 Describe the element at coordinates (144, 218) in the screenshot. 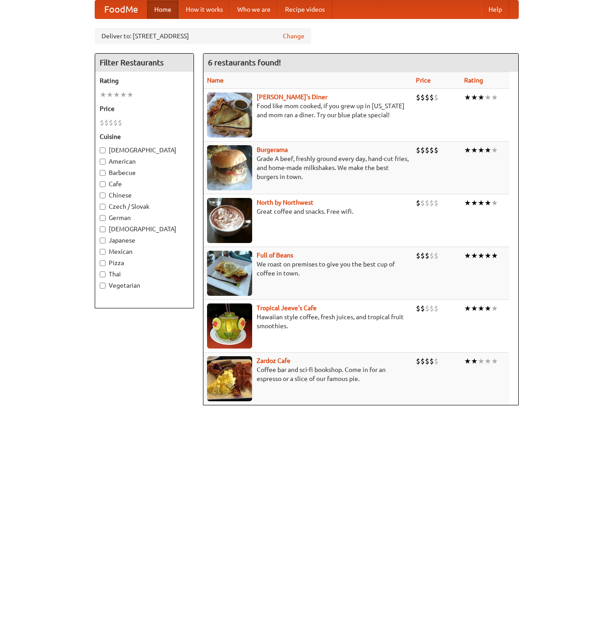

I see `label: German` at that location.